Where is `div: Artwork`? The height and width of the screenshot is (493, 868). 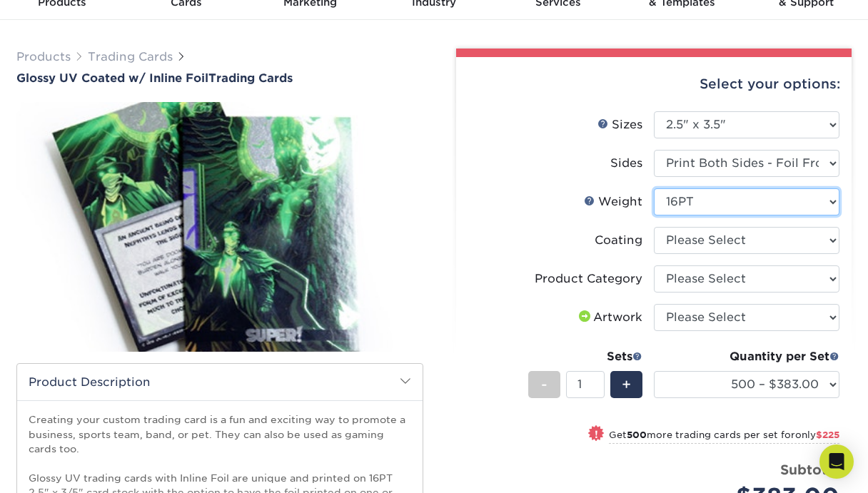 div: Artwork is located at coordinates (609, 318).